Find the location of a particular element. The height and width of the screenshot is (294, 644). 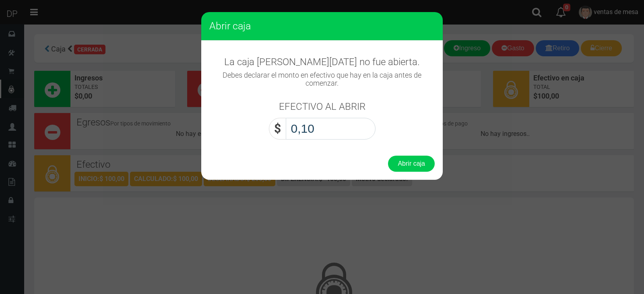

h3: EFECTIVO AL ABRIR is located at coordinates (322, 107).